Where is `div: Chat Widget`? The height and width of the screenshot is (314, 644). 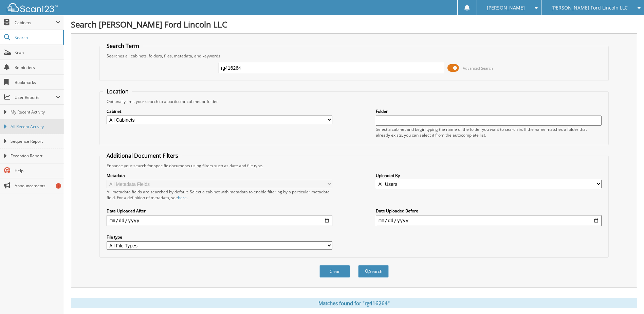 div: Chat Widget is located at coordinates (627, 298).